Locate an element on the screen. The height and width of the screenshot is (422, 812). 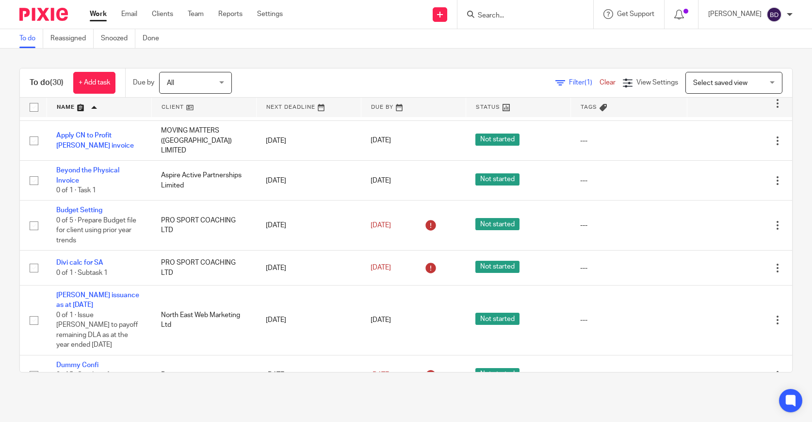
a: Beyond the Physical Invoice is located at coordinates (88, 175).